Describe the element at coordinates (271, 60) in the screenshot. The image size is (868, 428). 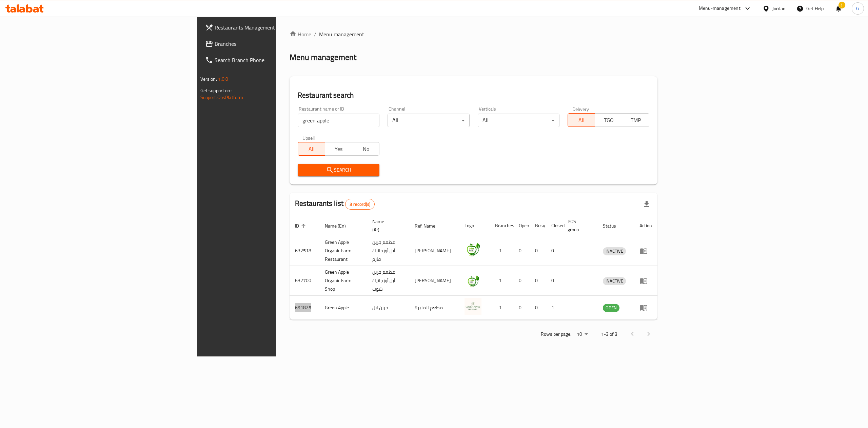
I see `a: Search Branch Phone` at that location.